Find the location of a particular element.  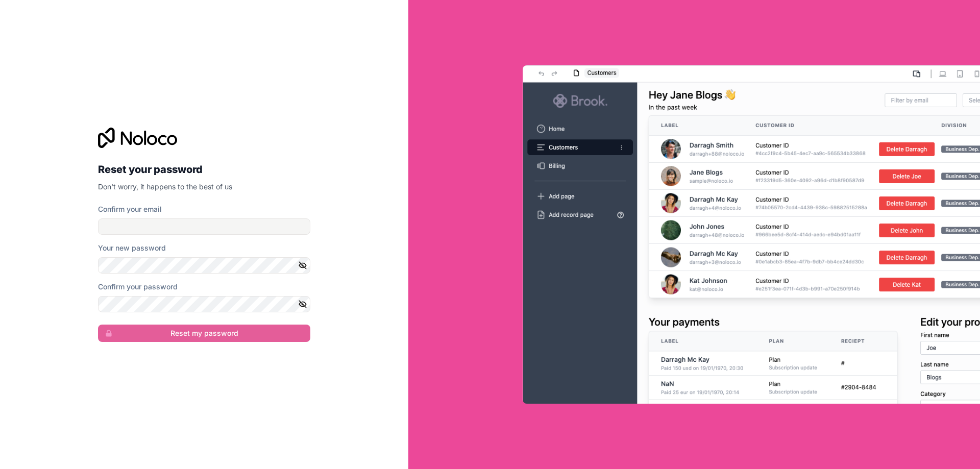

input: Password is located at coordinates (204, 266).